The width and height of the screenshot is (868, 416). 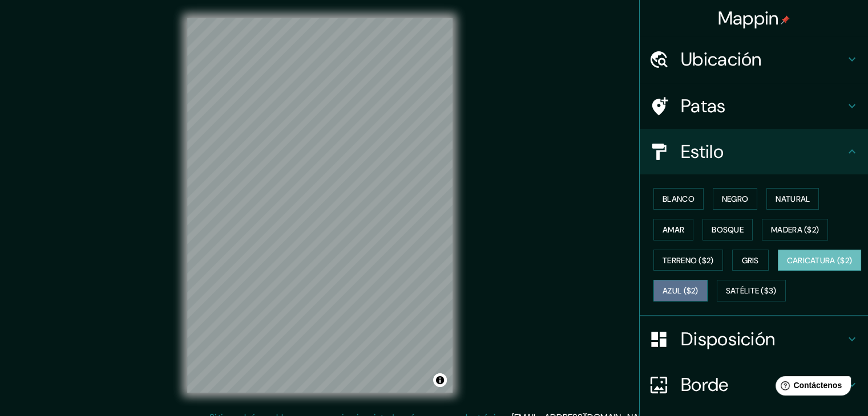 I want to click on button: Blanco, so click(x=679, y=199).